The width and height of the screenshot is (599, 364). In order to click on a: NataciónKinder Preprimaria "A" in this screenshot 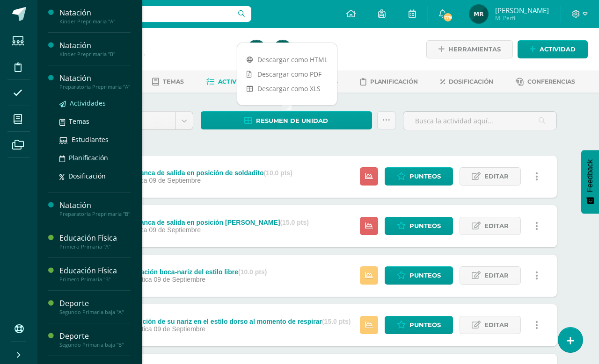, I will do `click(95, 16)`.